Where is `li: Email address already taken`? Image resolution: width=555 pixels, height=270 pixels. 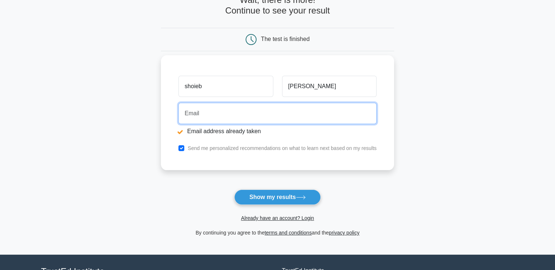 li: Email address already taken is located at coordinates (278, 131).